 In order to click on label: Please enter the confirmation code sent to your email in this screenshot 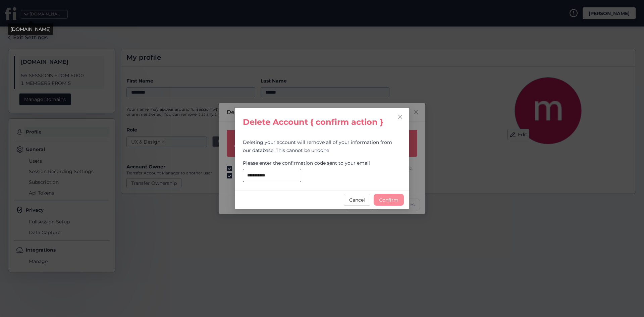, I will do `click(306, 163)`.